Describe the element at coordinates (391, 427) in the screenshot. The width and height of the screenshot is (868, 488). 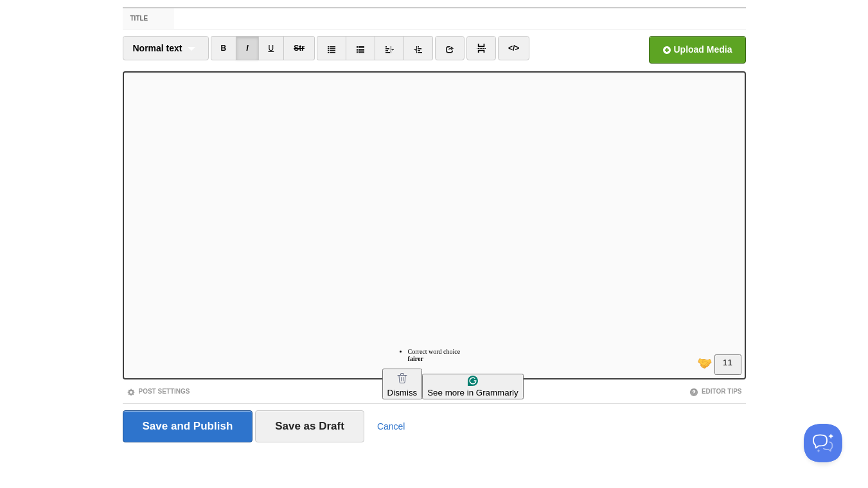
I see `a: Cancel` at that location.